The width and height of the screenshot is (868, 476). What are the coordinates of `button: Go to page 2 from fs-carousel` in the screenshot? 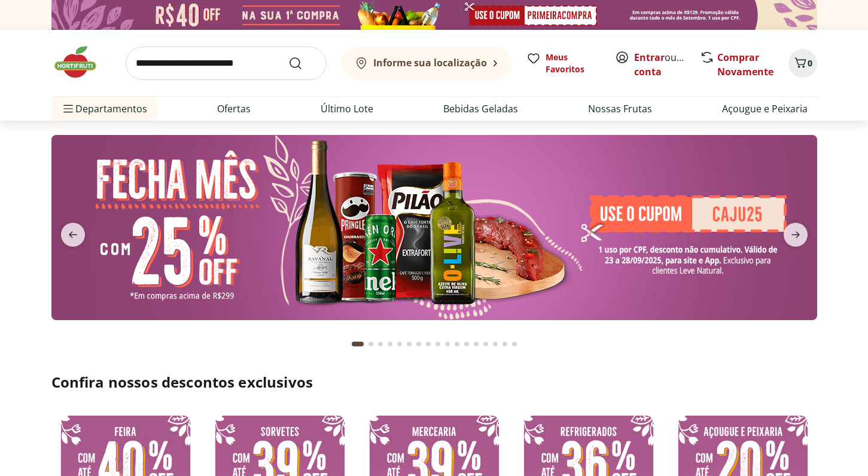 It's located at (371, 344).